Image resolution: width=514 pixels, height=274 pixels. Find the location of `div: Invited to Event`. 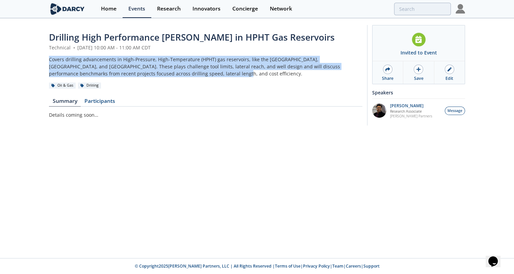

div: Invited to Event is located at coordinates (419, 52).